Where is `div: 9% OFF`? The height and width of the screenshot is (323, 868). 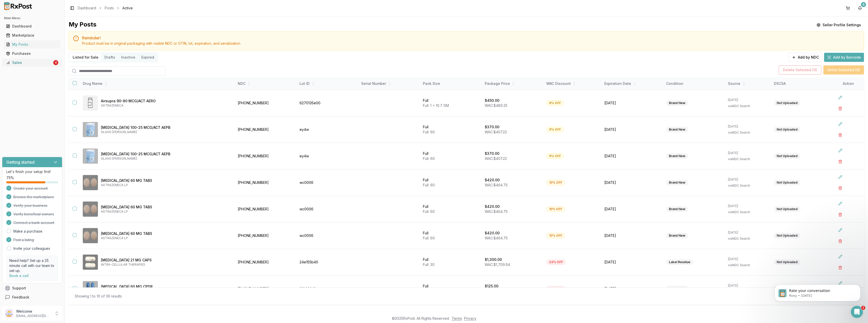
div: 9% OFF is located at coordinates (555, 156).